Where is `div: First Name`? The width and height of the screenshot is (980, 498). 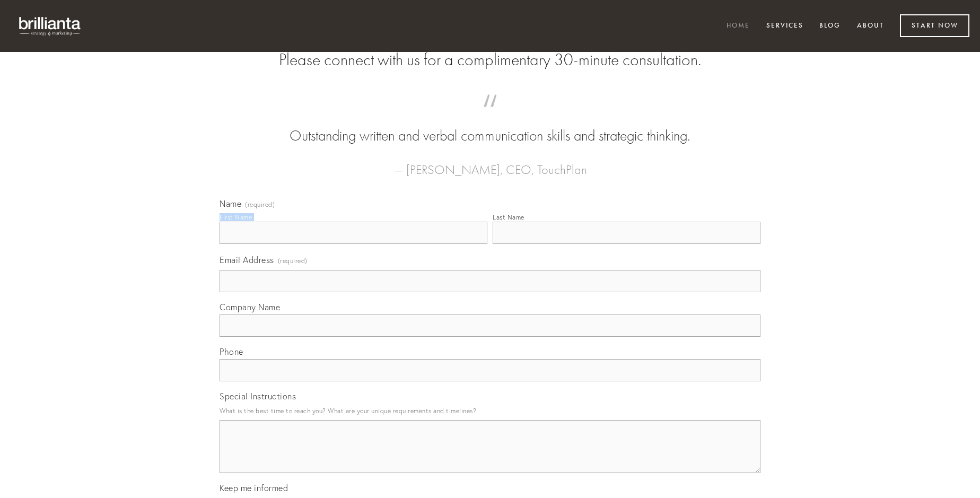 div: First Name is located at coordinates (235, 217).